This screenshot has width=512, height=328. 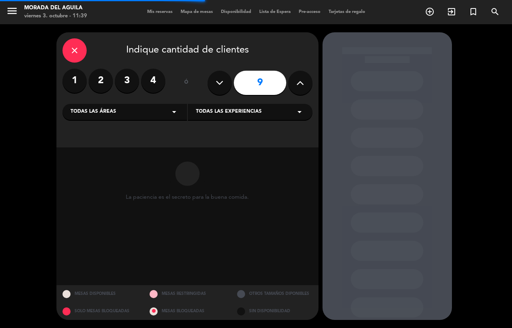 What do you see at coordinates (75, 50) in the screenshot?
I see `i: close` at bounding box center [75, 50].